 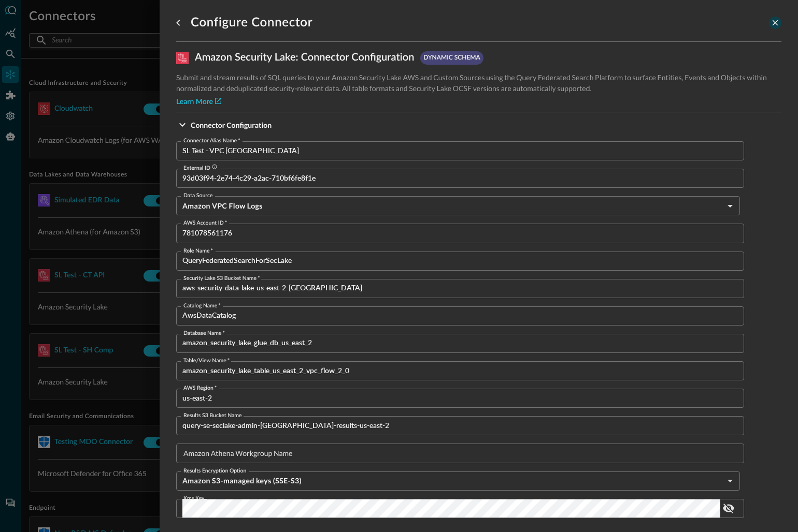 What do you see at coordinates (198, 251) in the screenshot?
I see `label: Role Name` at bounding box center [198, 251].